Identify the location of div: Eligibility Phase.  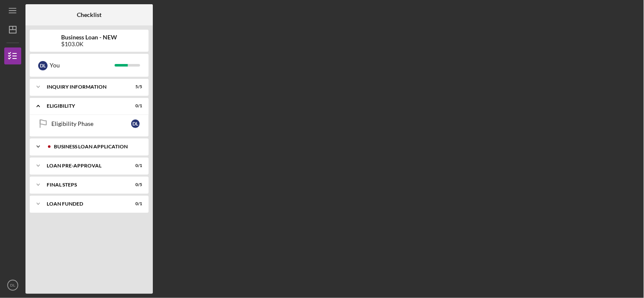
(92, 124).